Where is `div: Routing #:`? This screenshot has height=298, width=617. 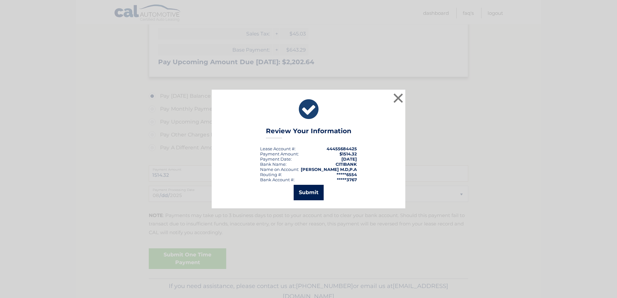
div: Routing #: is located at coordinates (271, 175).